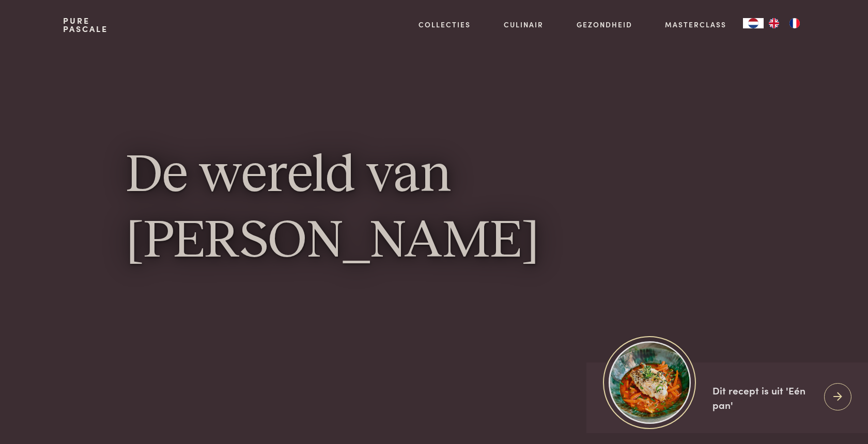 The image size is (868, 444). What do you see at coordinates (795, 24) in the screenshot?
I see `a: FR` at bounding box center [795, 24].